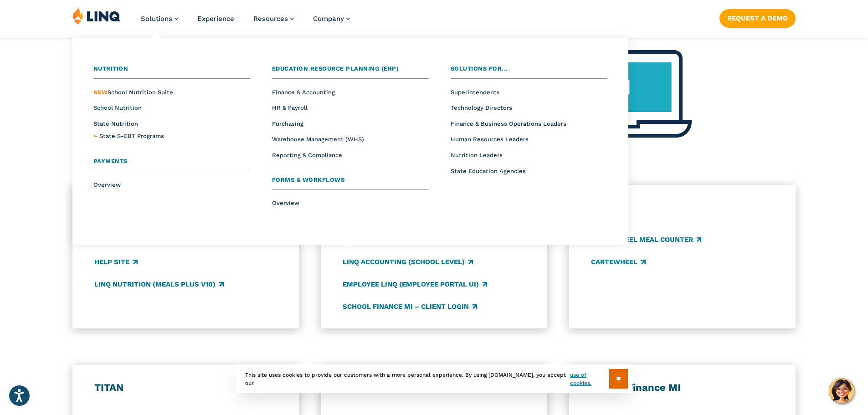  What do you see at coordinates (481, 108) in the screenshot?
I see `span: Technology Directors` at bounding box center [481, 108].